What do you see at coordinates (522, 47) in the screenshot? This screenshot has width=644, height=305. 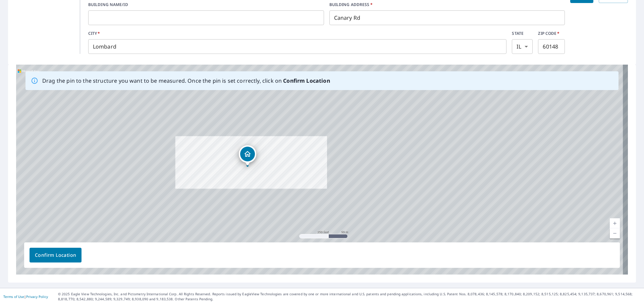 I see `div: IL` at bounding box center [522, 47].